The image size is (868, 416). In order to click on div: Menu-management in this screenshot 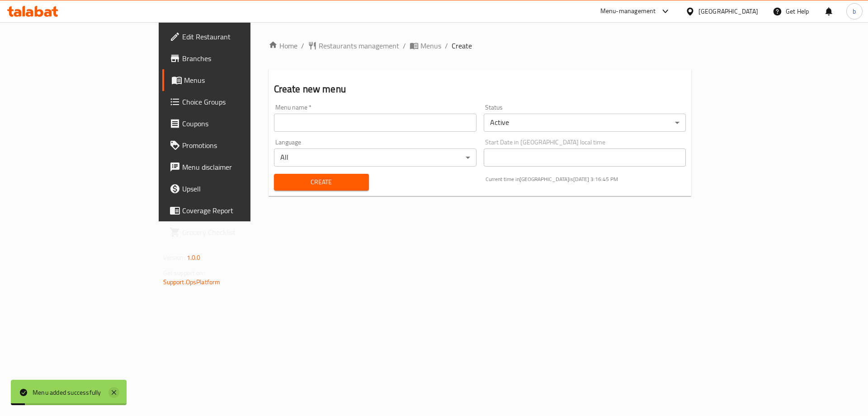, I will do `click(628, 12)`.